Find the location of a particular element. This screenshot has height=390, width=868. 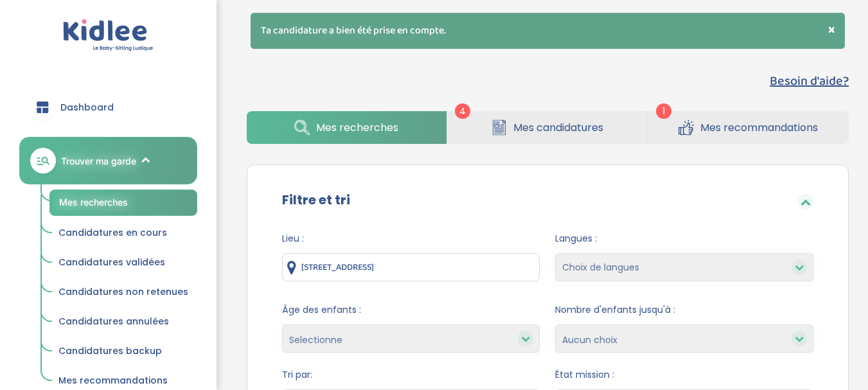

span: Tri par: is located at coordinates (411, 375).